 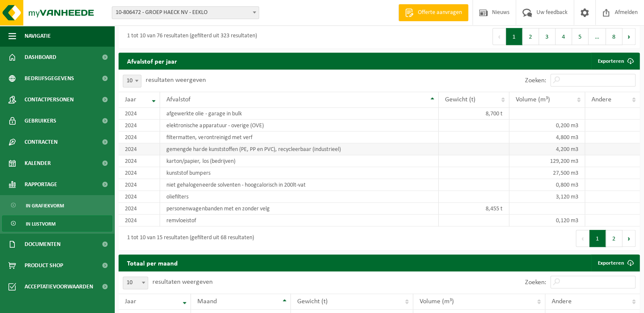 What do you see at coordinates (299, 220) in the screenshot?
I see `td: remvloeistof` at bounding box center [299, 220].